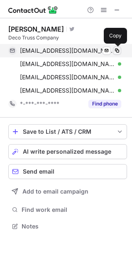 The height and width of the screenshot is (265, 132). Describe the element at coordinates (105, 104) in the screenshot. I see `button: Reveal Button` at that location.